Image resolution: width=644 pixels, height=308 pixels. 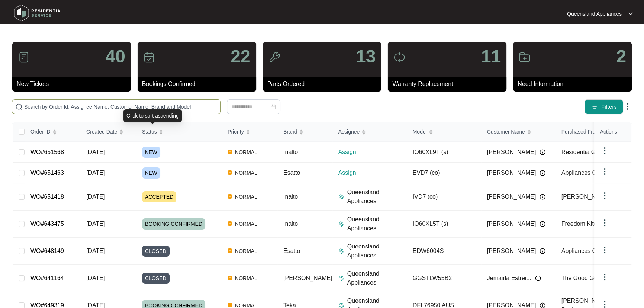 What do you see at coordinates (19, 107) in the screenshot?
I see `img: search-icon` at bounding box center [19, 107].